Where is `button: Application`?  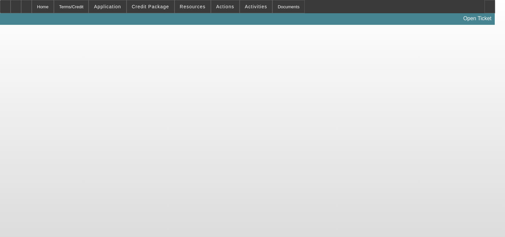 button: Application is located at coordinates (108, 7).